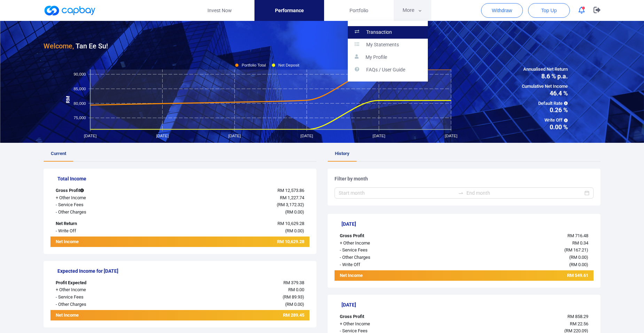 The height and width of the screenshot is (333, 644). Describe the element at coordinates (388, 57) in the screenshot. I see `a: My Profile` at that location.